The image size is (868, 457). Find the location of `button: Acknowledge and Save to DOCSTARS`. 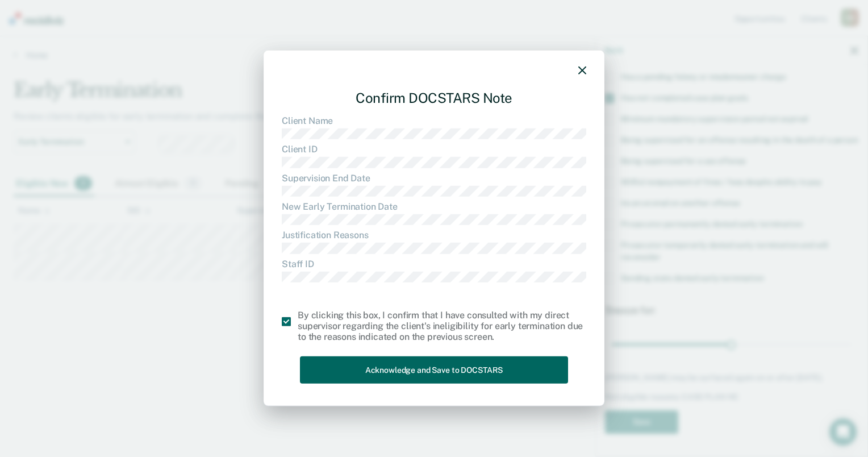

button: Acknowledge and Save to DOCSTARS is located at coordinates (434, 369).